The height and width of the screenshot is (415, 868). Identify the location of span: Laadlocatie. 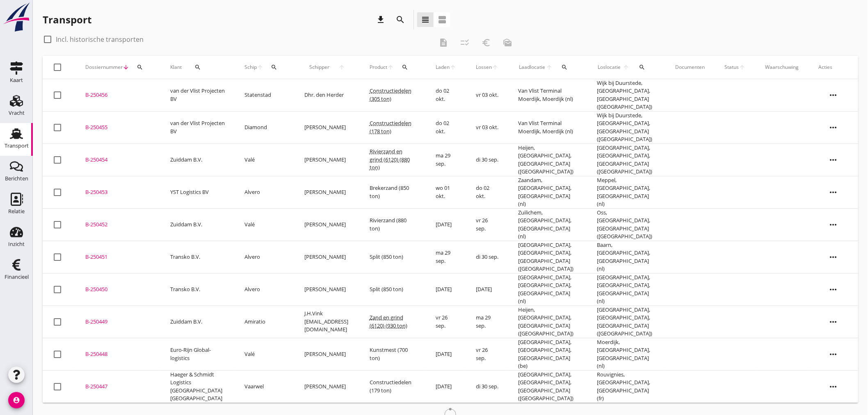
(532, 67).